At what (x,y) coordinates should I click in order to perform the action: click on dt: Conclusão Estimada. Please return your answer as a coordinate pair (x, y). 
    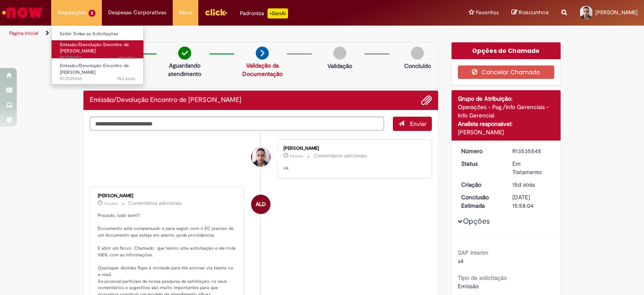
    Looking at the image, I should click on (480, 201).